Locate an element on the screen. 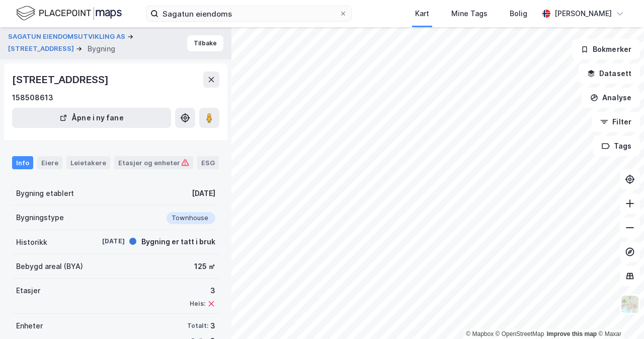 Image resolution: width=644 pixels, height=339 pixels. a: Mapbox is located at coordinates (480, 334).